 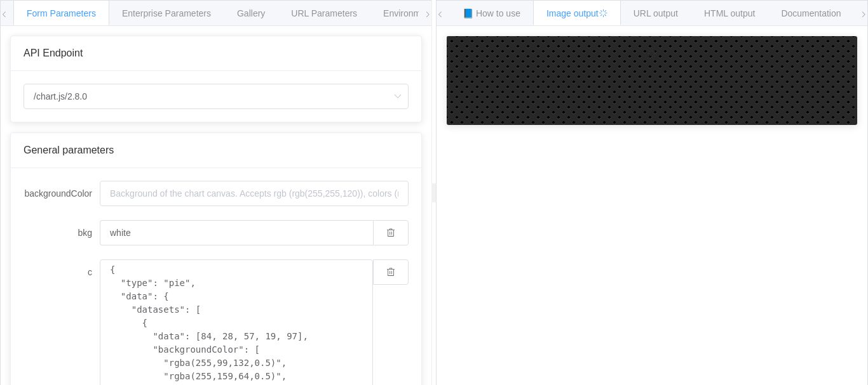 I want to click on span: Form Parameters, so click(x=61, y=14).